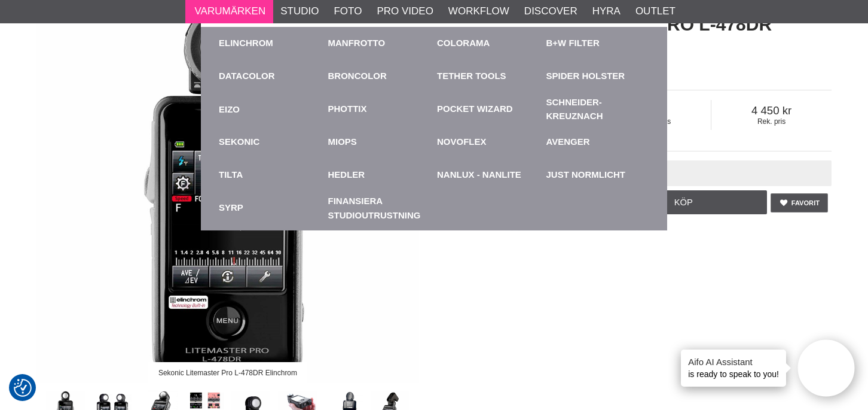  Describe the element at coordinates (23, 388) in the screenshot. I see `button: Samtyckesinställningar` at that location.